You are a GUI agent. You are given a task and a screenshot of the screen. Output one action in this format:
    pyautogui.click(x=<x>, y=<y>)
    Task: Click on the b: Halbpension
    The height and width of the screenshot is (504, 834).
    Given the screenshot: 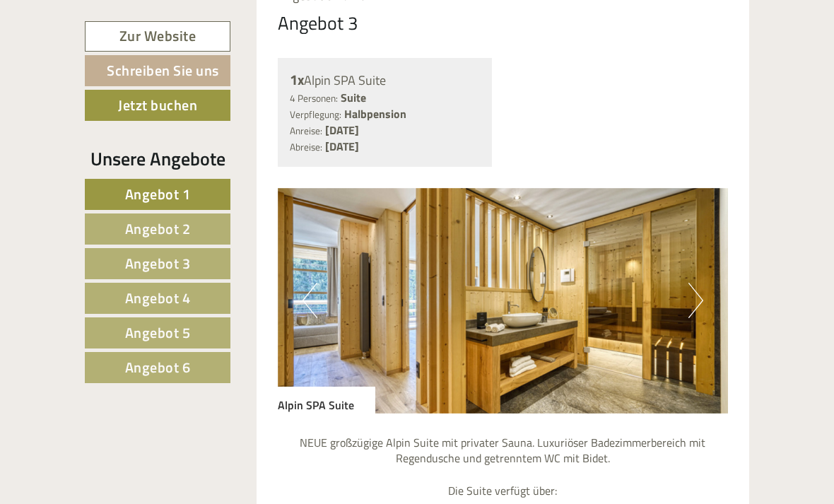 What is the action you would take?
    pyautogui.click(x=375, y=114)
    